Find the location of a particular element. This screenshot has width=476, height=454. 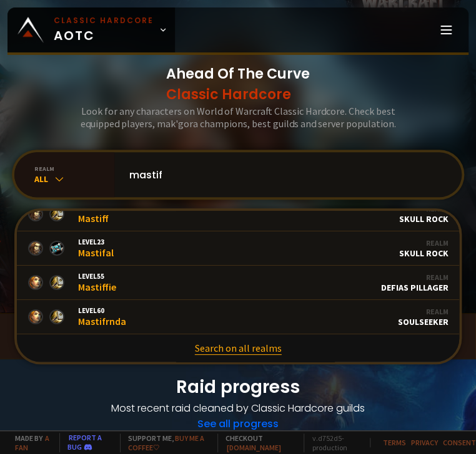

a: Privacy is located at coordinates (424, 443).